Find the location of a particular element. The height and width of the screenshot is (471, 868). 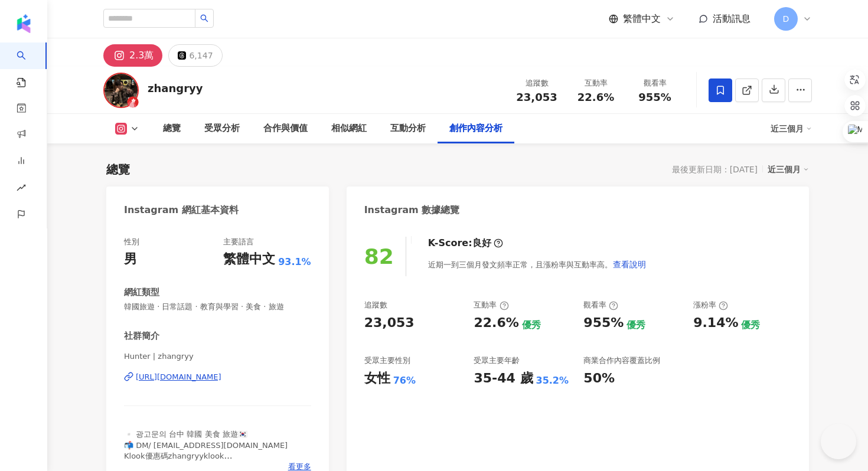

div: Instagram 網紅基本資料 is located at coordinates (182, 210).